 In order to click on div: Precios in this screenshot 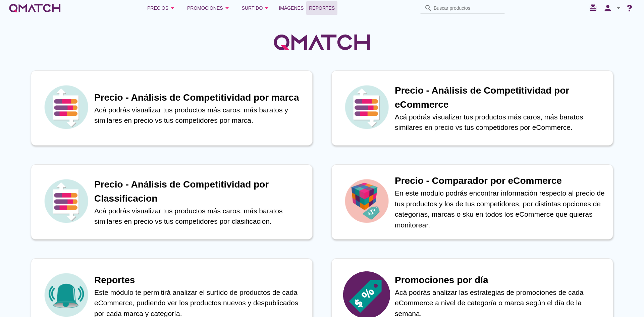, I will do `click(162, 8)`.